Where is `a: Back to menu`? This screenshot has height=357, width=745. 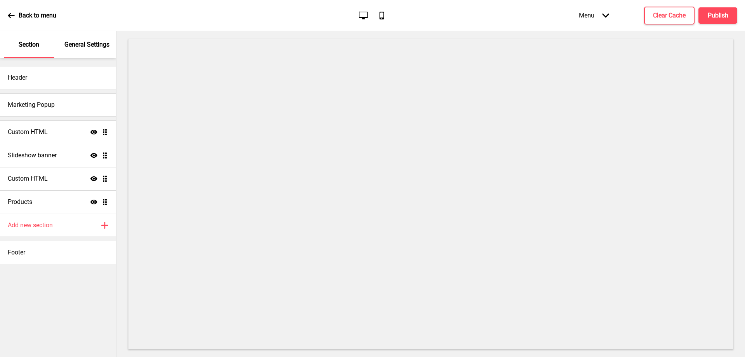 a: Back to menu is located at coordinates (32, 16).